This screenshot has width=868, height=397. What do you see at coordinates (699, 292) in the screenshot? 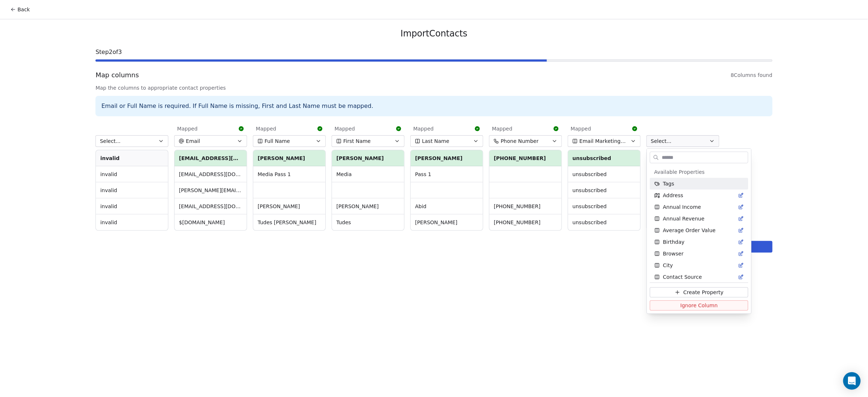
I see `button: Create Property` at bounding box center [699, 292].